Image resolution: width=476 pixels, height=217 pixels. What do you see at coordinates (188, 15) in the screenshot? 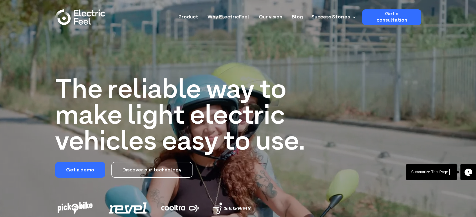
I see `a: Product` at bounding box center [188, 15].